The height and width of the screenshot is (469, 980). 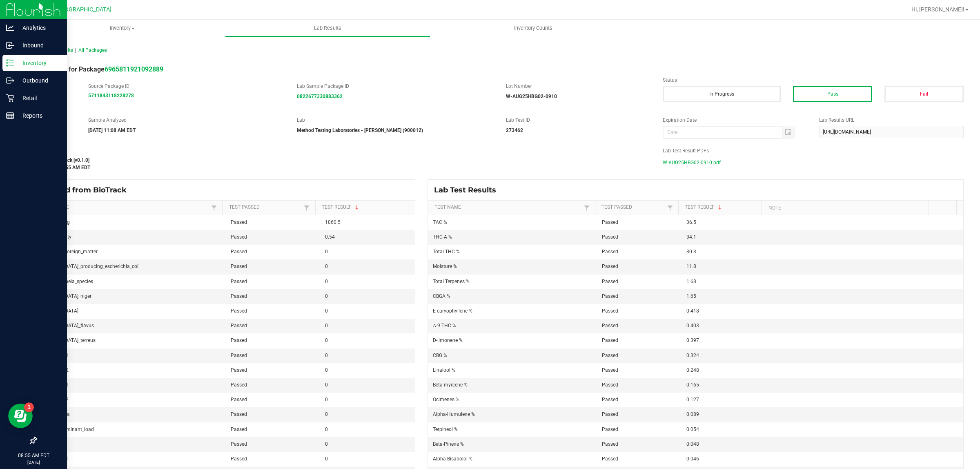 I want to click on span: 0.403, so click(x=693, y=325).